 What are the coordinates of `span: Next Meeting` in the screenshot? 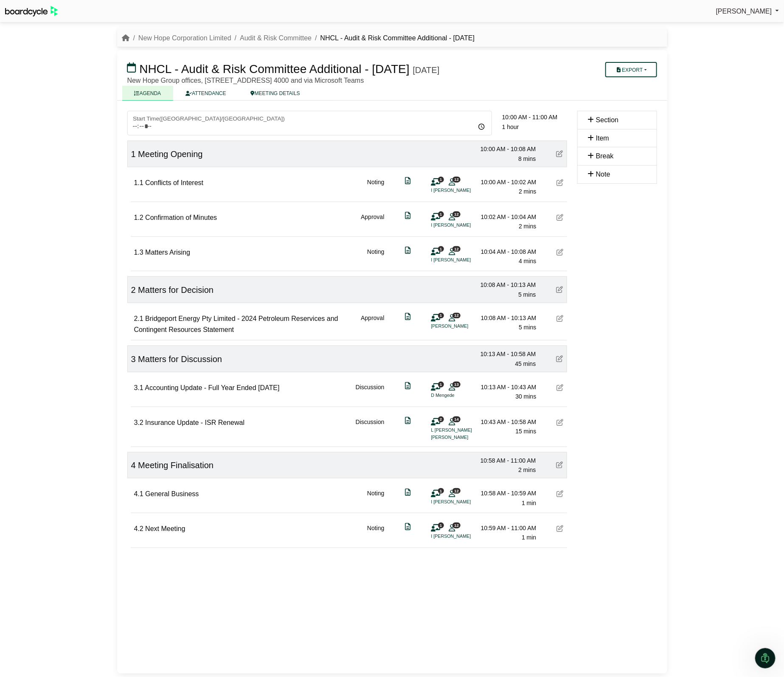 It's located at (165, 528).